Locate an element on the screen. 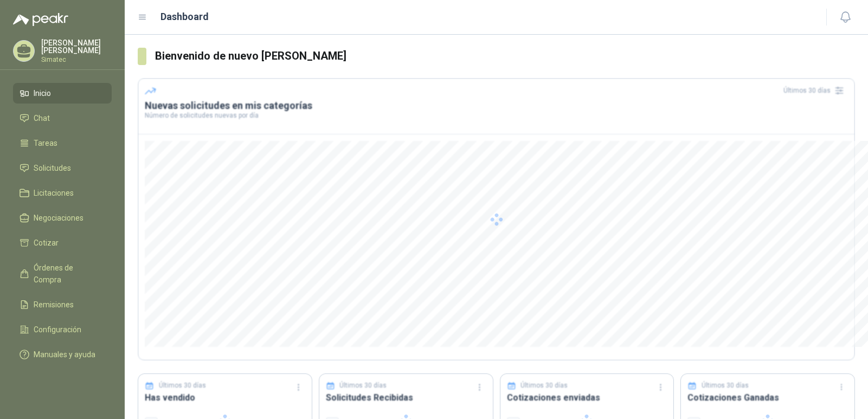  a: Inicio is located at coordinates (63, 93).